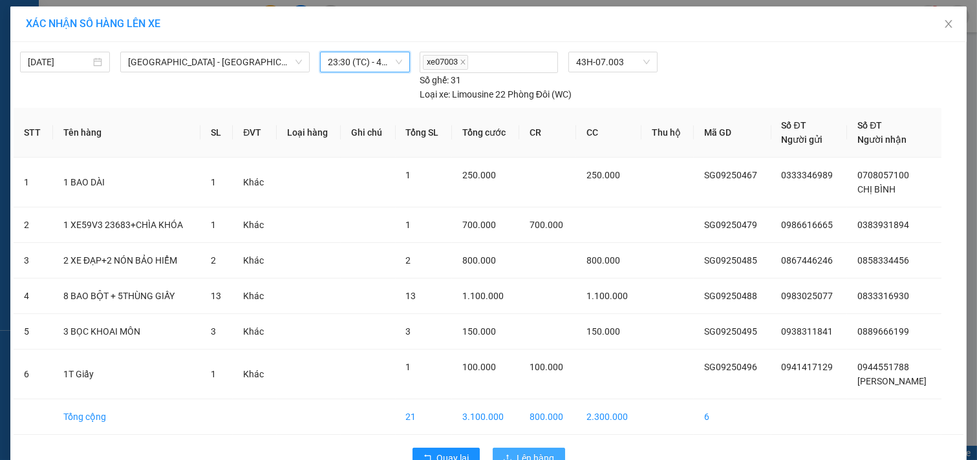 This screenshot has height=460, width=977. What do you see at coordinates (50, 21) in the screenshot?
I see `p: Gửi:` at bounding box center [50, 21].